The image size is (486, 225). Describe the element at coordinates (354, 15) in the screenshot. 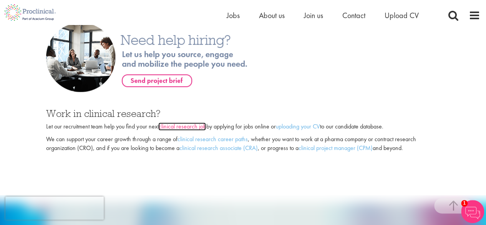

I see `span: Contact` at that location.